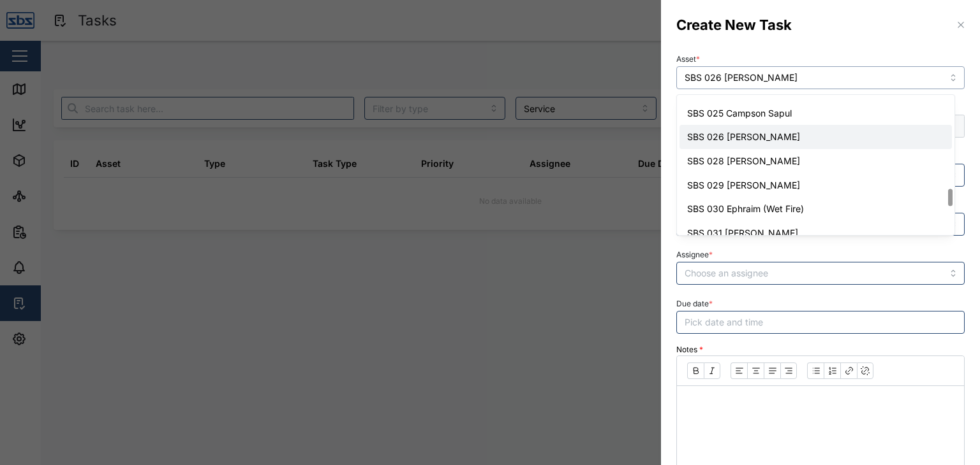 Image resolution: width=980 pixels, height=465 pixels. I want to click on button: Remove link, so click(865, 371).